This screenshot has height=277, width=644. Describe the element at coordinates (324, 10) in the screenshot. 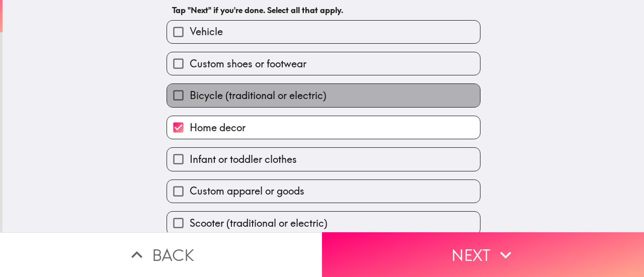

I see `h6: Tap "Next" if you're done. Select all that apply.` at that location.